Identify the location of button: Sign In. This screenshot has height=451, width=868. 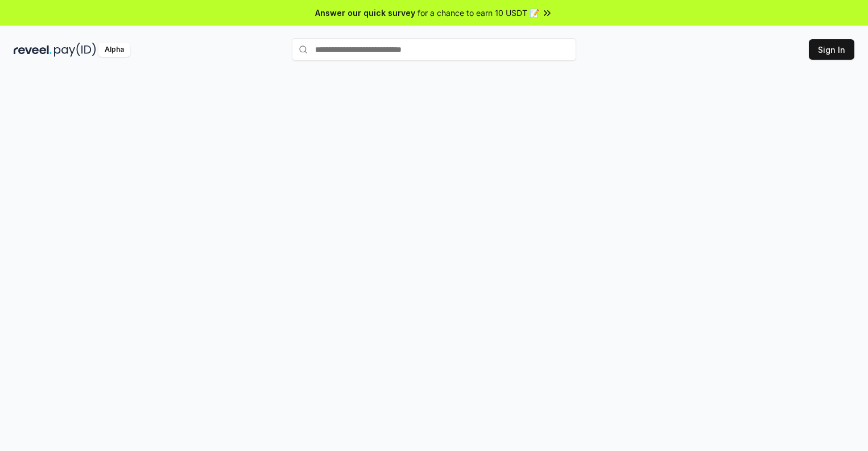
(832, 49).